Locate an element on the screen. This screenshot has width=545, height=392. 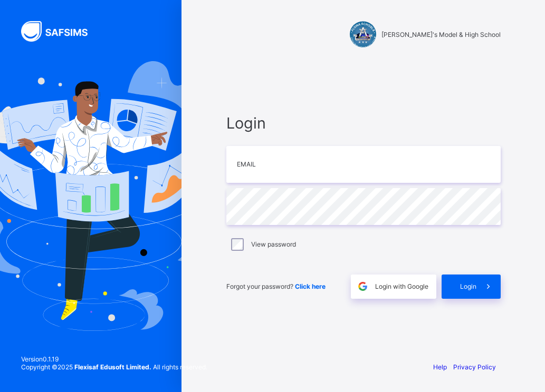
a: Privacy Policy is located at coordinates (475, 367).